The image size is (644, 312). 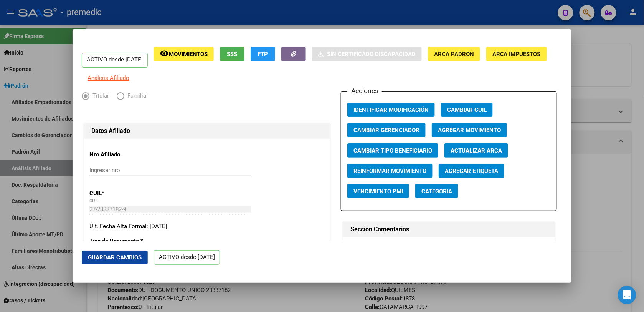 I want to click on span: Cambiar Gerenciador, so click(x=387, y=130).